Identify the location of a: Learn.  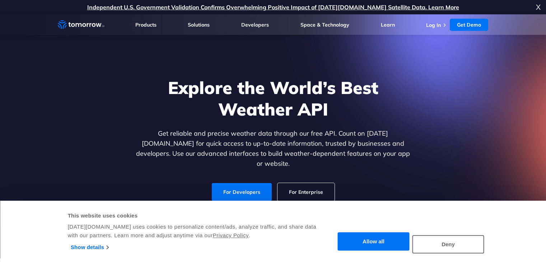
(388, 25).